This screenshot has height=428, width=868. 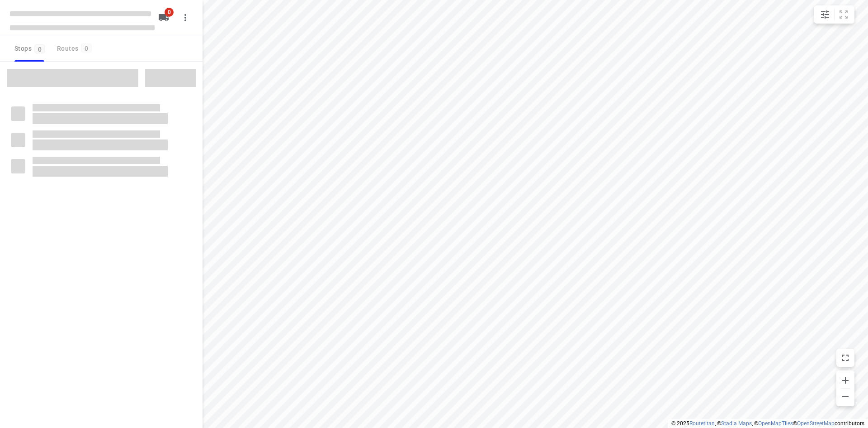 I want to click on a: Routetitan, so click(x=702, y=423).